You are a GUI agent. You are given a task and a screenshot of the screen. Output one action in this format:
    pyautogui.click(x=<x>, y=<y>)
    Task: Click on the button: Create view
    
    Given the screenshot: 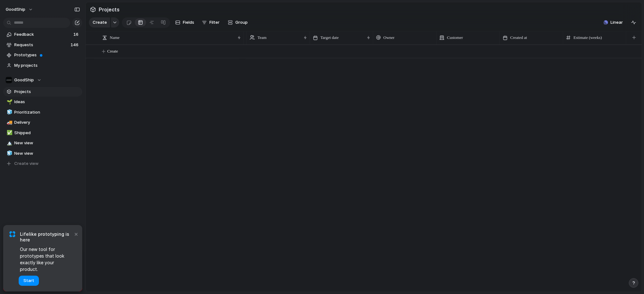 What is the action you would take?
    pyautogui.click(x=43, y=163)
    